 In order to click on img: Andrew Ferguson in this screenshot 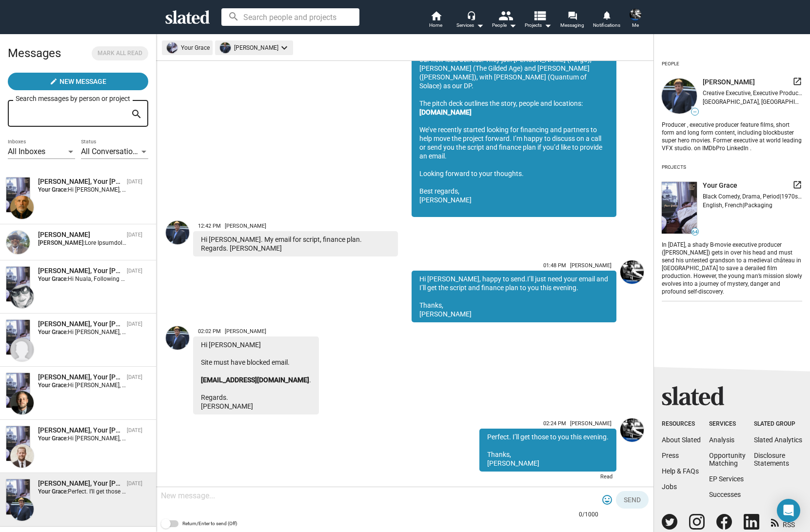, I will do `click(22, 402)`.